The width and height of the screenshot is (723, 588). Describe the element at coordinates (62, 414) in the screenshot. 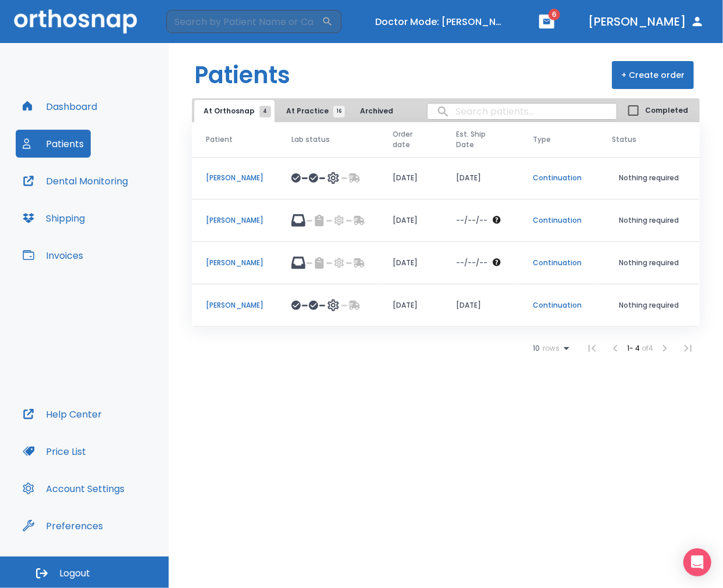

I see `a: Help Center` at that location.